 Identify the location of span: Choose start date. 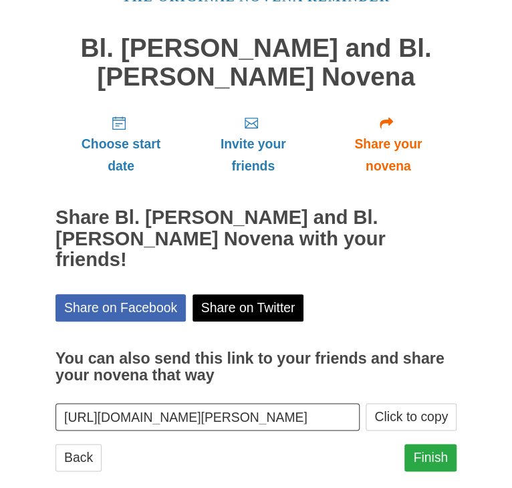
(121, 155).